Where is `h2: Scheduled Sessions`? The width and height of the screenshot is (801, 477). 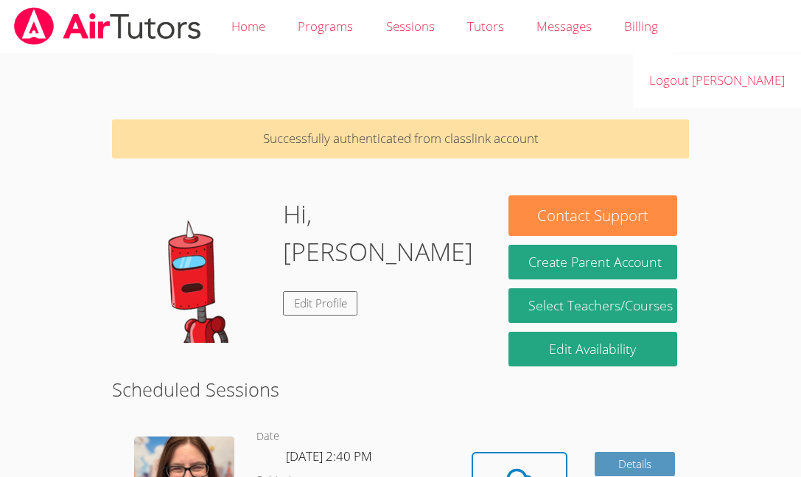 h2: Scheduled Sessions is located at coordinates (400, 389).